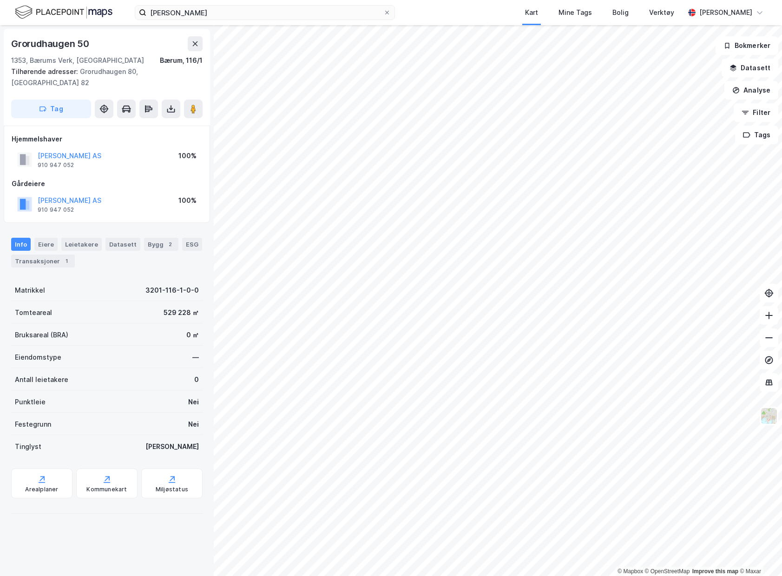  I want to click on div: Gårdeiere, so click(107, 184).